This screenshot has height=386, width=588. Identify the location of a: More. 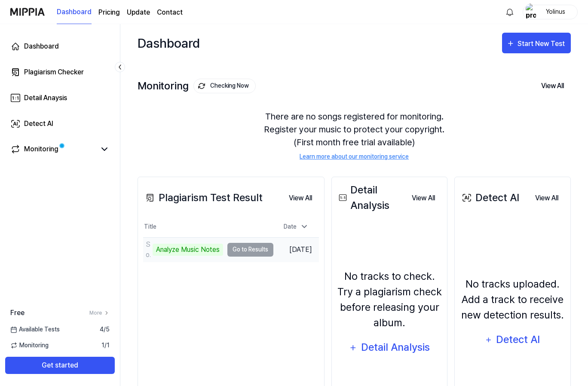
(100, 313).